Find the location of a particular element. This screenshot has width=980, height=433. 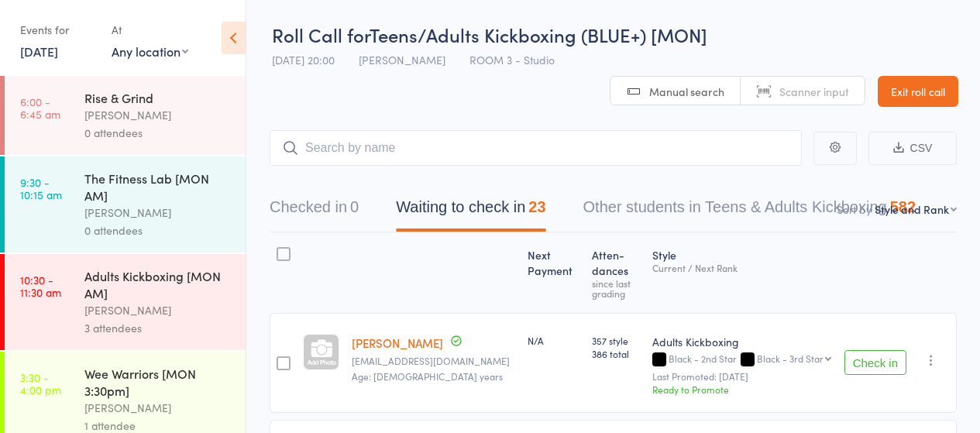

div: Any location is located at coordinates (149, 51).